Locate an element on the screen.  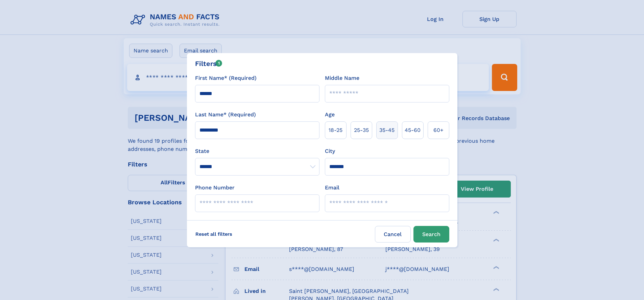
label: Middle Name is located at coordinates (342, 78).